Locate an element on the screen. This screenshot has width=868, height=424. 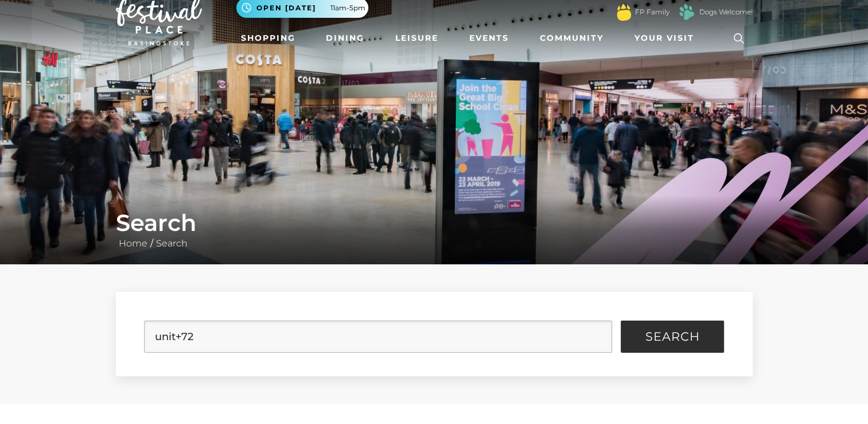
a: Search is located at coordinates (171, 243).